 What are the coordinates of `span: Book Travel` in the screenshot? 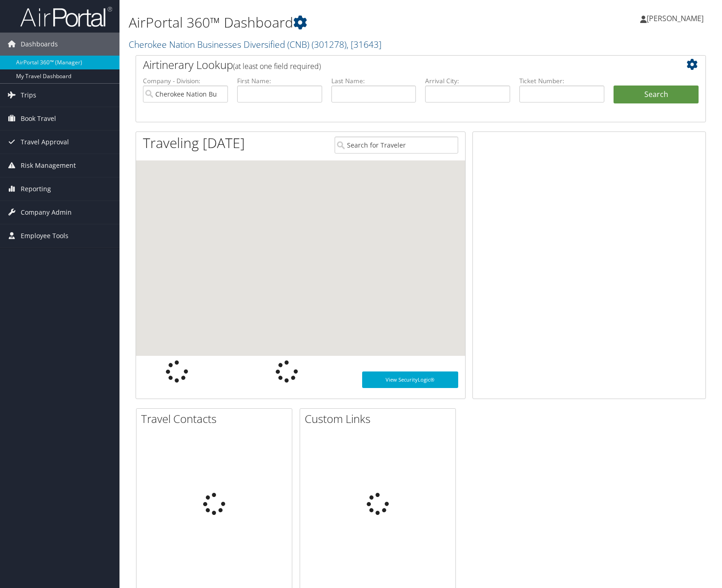 It's located at (38, 119).